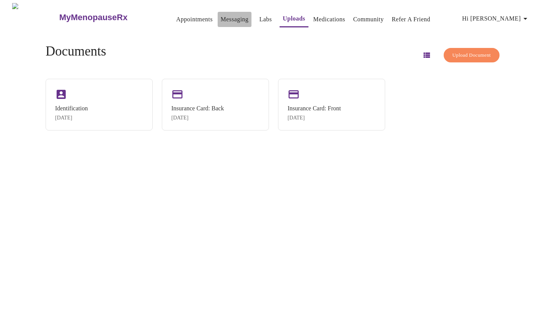 Image resolution: width=547 pixels, height=312 pixels. What do you see at coordinates (314, 108) in the screenshot?
I see `div: Insurance Card: Front` at bounding box center [314, 108].